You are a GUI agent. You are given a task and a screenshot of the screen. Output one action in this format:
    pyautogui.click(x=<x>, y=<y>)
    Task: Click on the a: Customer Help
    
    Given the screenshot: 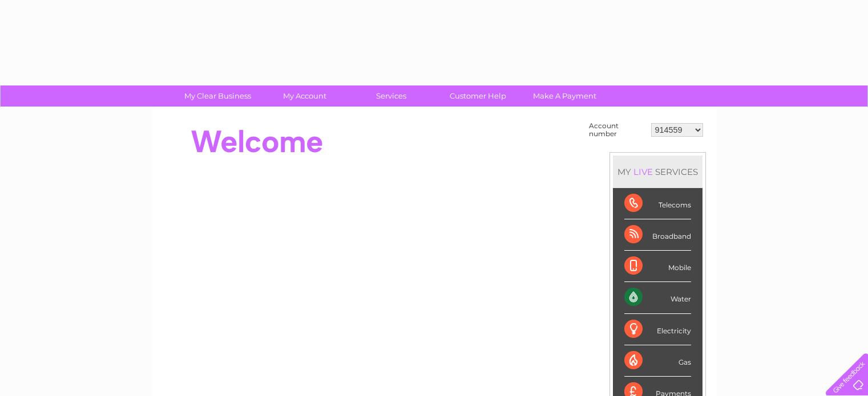 What is the action you would take?
    pyautogui.click(x=478, y=96)
    